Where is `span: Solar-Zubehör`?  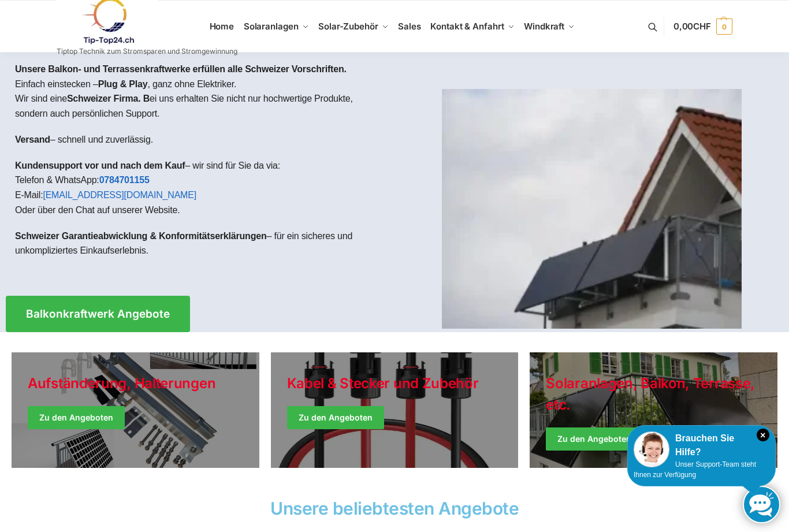 span: Solar-Zubehör is located at coordinates (348, 26).